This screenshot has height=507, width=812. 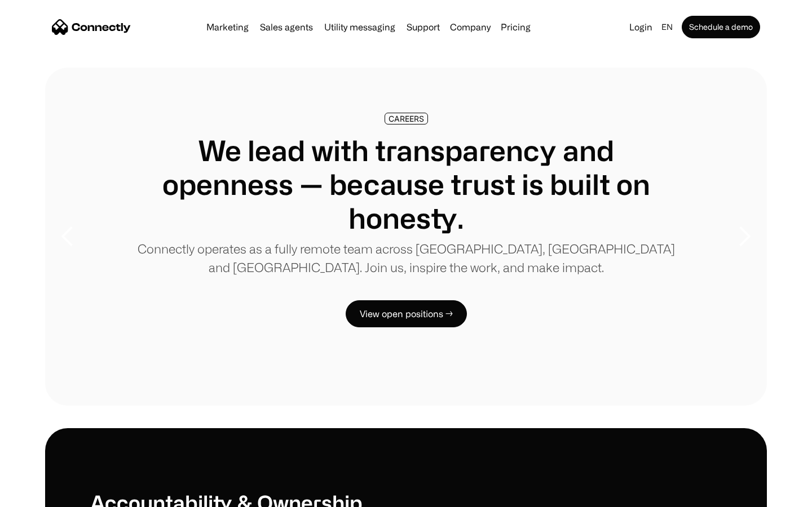 I want to click on h1: We lead with transparency and openness — because trust is built on honesty., so click(x=406, y=184).